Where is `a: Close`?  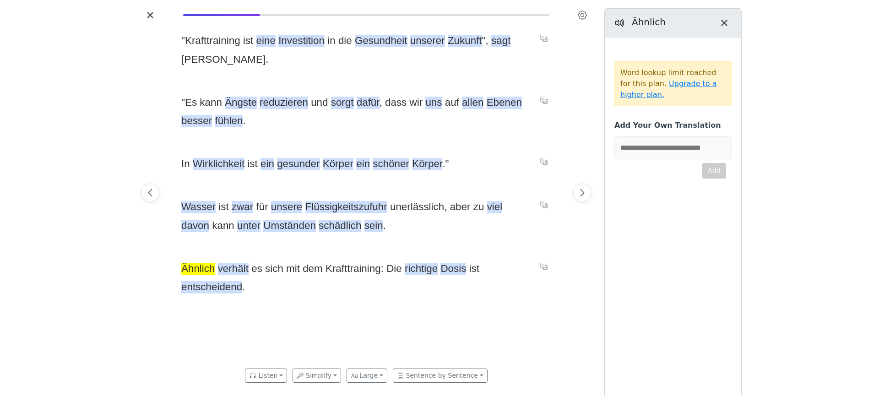
a: Close is located at coordinates (150, 15).